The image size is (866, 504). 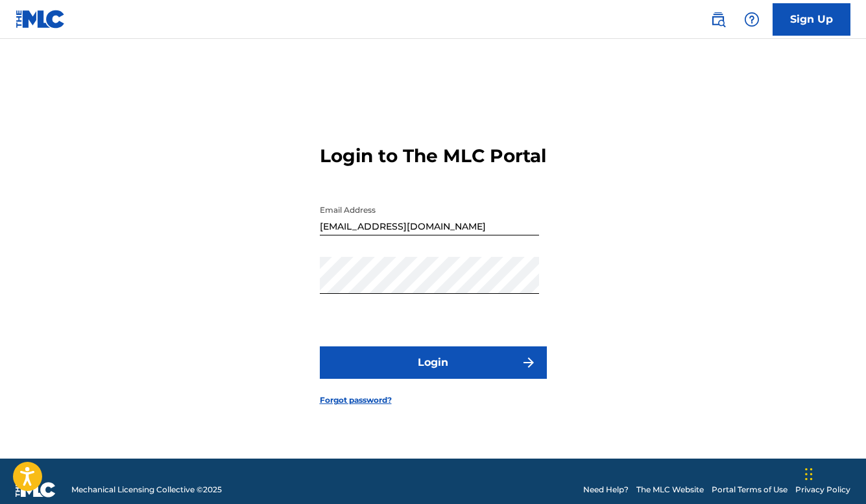 What do you see at coordinates (433, 362) in the screenshot?
I see `button: Login` at bounding box center [433, 362].